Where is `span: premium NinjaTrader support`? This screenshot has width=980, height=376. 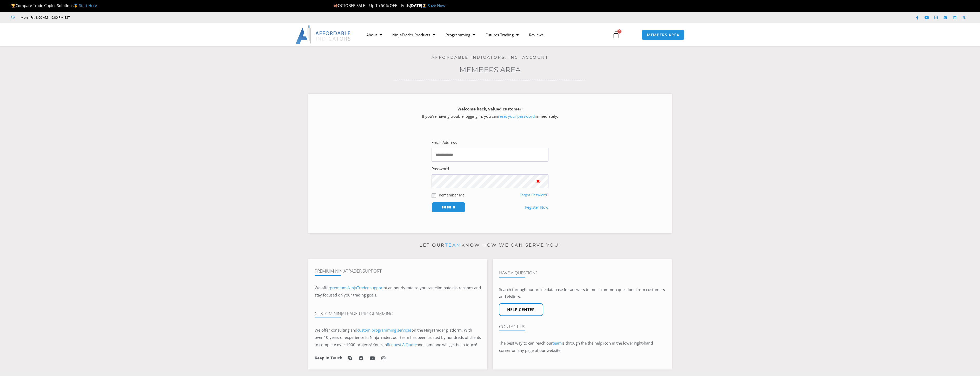 span: premium NinjaTrader support is located at coordinates (357, 287).